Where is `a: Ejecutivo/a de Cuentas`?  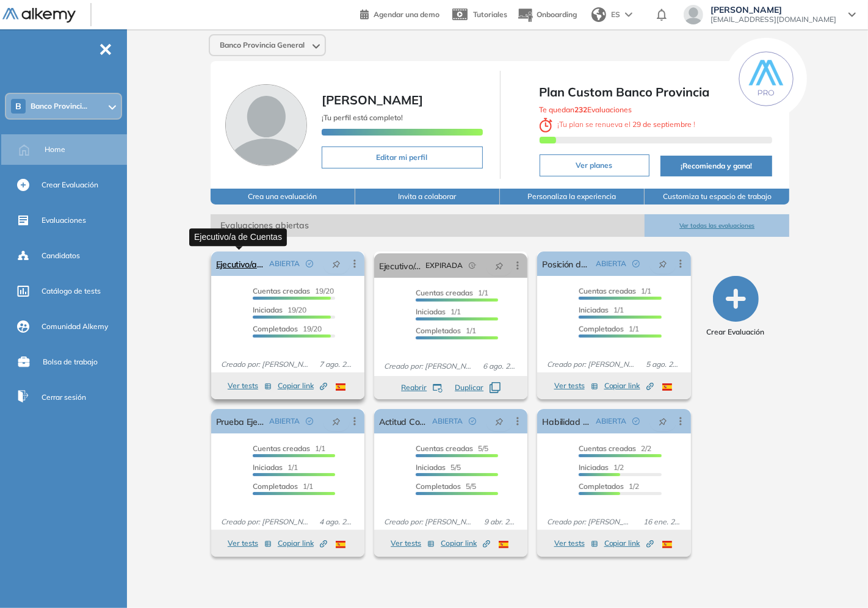
a: Ejecutivo/a de Cuentas is located at coordinates (240, 264).